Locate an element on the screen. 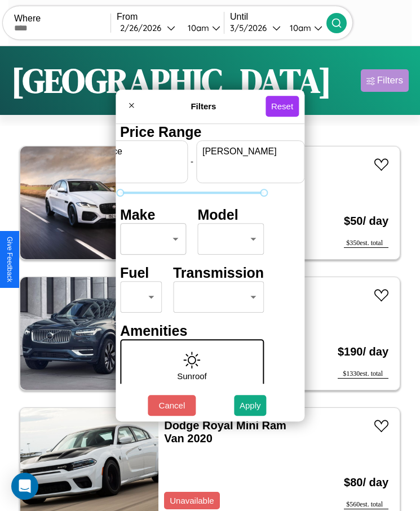 The height and width of the screenshot is (511, 420). a: Dodge Royal Mini Ram Van 2020 is located at coordinates (225, 432).